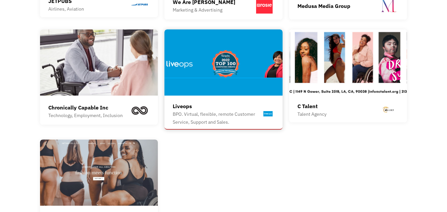 The width and height of the screenshot is (447, 212). What do you see at coordinates (312, 106) in the screenshot?
I see `div: C Talent` at bounding box center [312, 106].